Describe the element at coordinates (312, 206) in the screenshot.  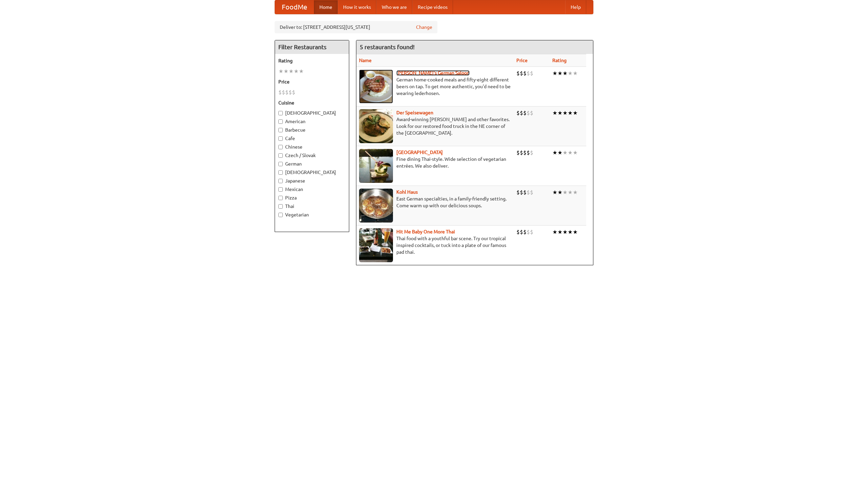
I see `label: Thai` at that location.